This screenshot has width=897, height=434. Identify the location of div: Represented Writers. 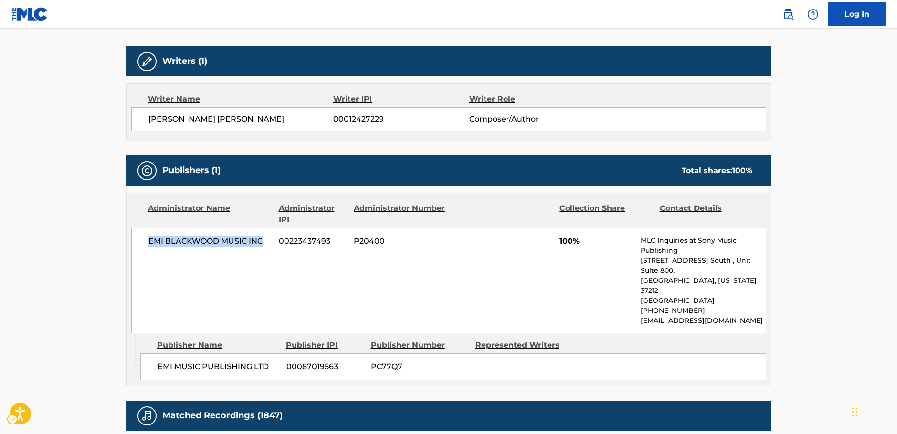
(524, 346).